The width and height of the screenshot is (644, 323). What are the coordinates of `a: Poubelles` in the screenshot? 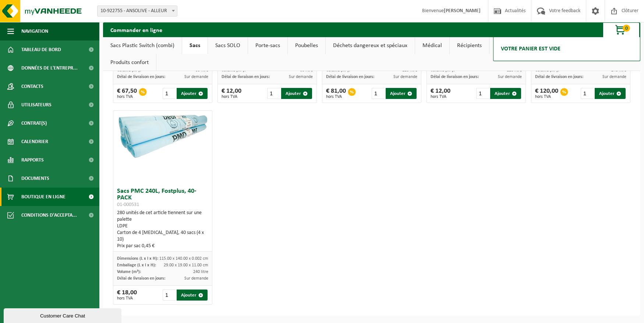 It's located at (307, 45).